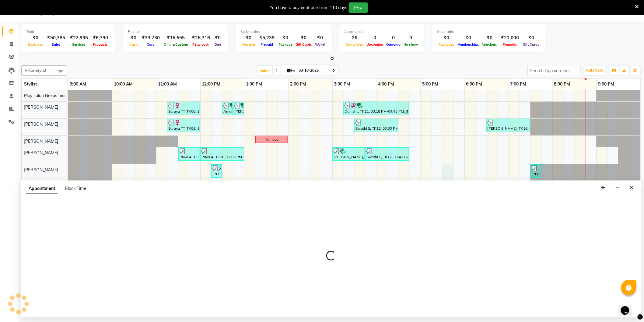 This screenshot has width=644, height=322. What do you see at coordinates (474, 84) in the screenshot?
I see `a: 6:00 PM` at bounding box center [474, 84].